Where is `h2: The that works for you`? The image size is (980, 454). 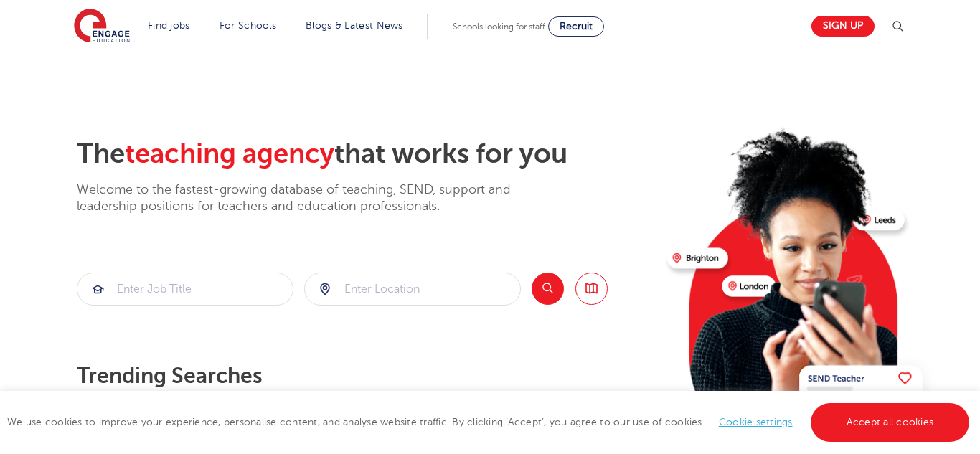
h2: The that works for you is located at coordinates (366, 154).